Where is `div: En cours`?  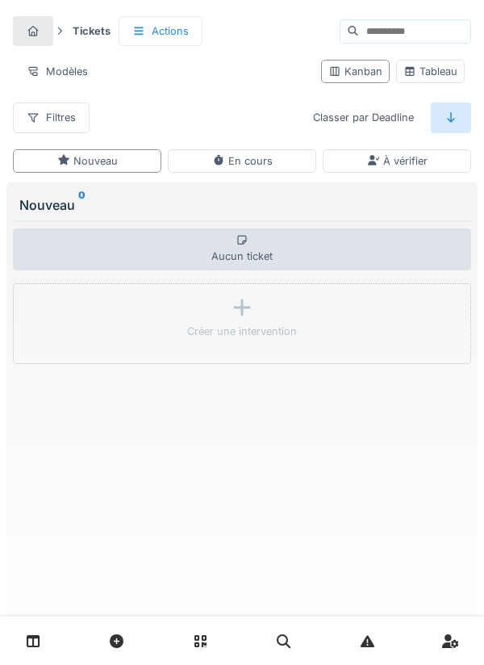
div: En cours is located at coordinates (242, 161).